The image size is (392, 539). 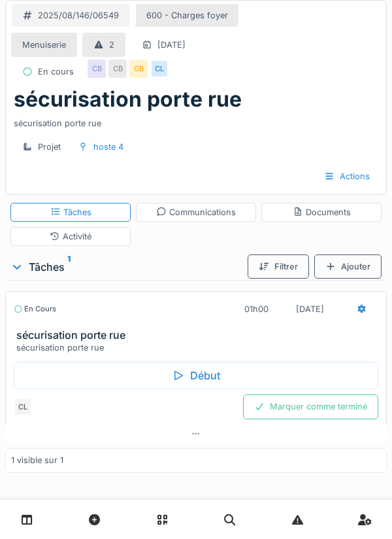 What do you see at coordinates (199, 335) in the screenshot?
I see `h3: sécurisation porte rue` at bounding box center [199, 335].